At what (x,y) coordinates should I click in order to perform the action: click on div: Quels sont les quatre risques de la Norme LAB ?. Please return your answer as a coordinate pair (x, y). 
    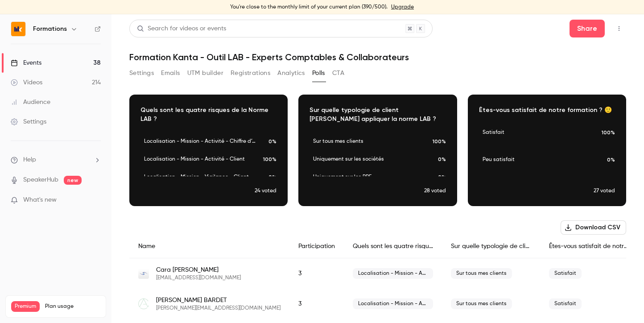
    Looking at the image, I should click on (393, 246).